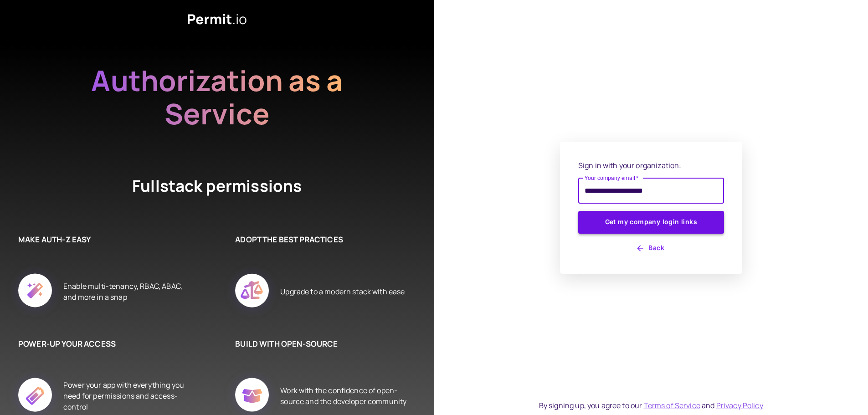 Image resolution: width=868 pixels, height=415 pixels. I want to click on div: By signing up, you agree to our and, so click(652, 405).